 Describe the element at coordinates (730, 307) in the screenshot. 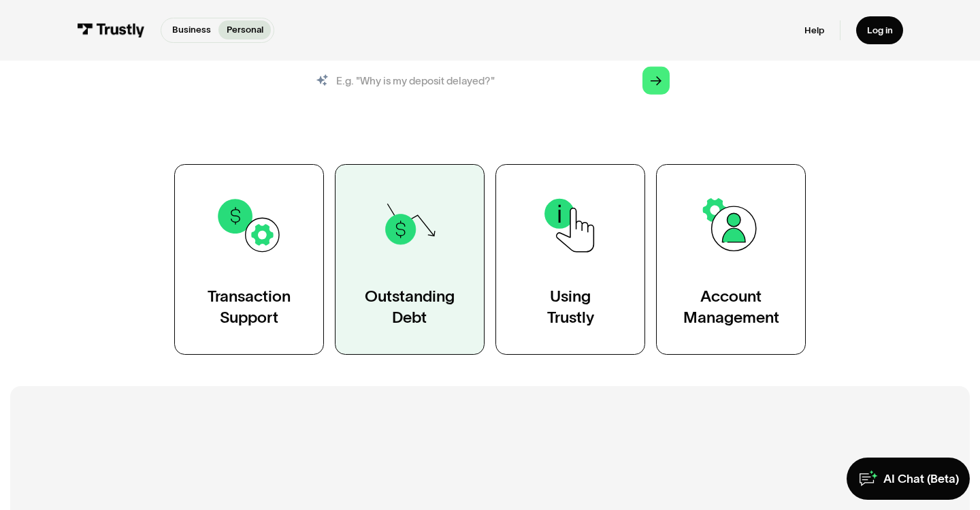

I see `div: Account Management` at that location.